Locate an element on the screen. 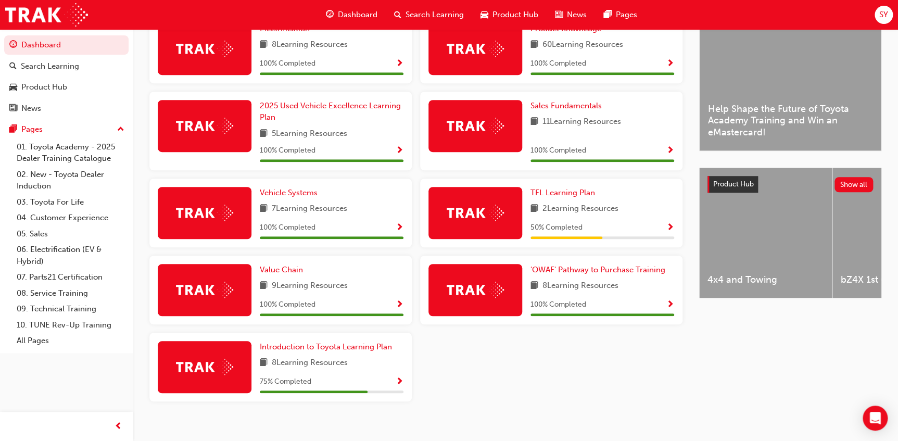 Image resolution: width=898 pixels, height=441 pixels. a: news-iconNews is located at coordinates (571, 15).